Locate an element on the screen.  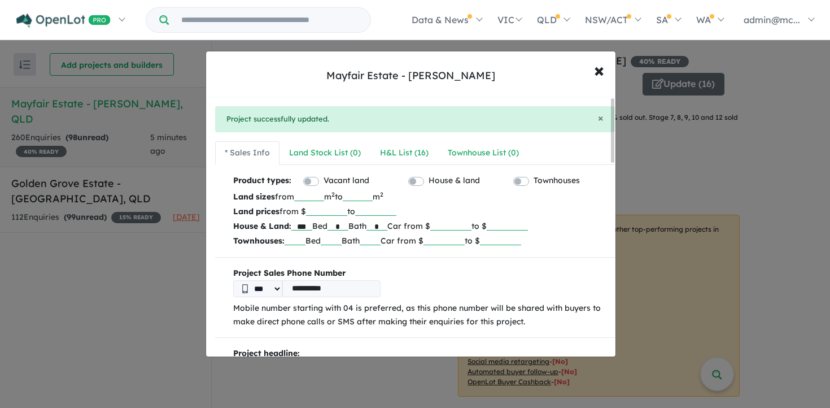
label: Vacant land is located at coordinates (346, 181).